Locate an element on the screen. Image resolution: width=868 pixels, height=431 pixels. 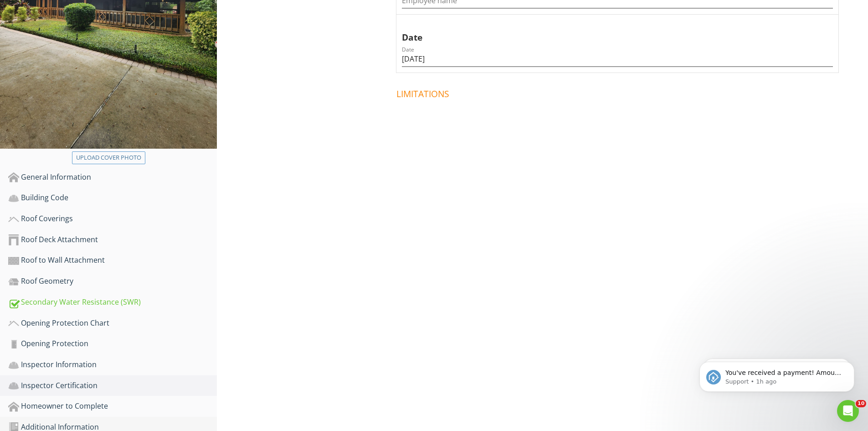
div: Roof Deck Attachment is located at coordinates (113, 240).